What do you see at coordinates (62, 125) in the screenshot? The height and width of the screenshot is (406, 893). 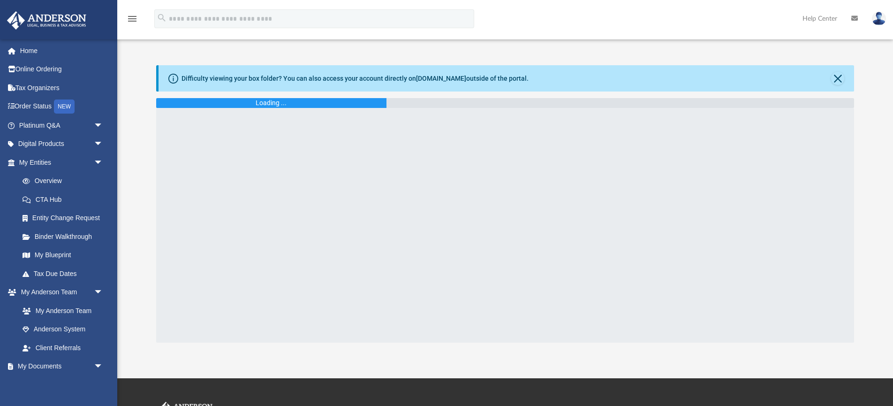 I see `a: Platinum Q&Aarrow_drop_down` at bounding box center [62, 125].